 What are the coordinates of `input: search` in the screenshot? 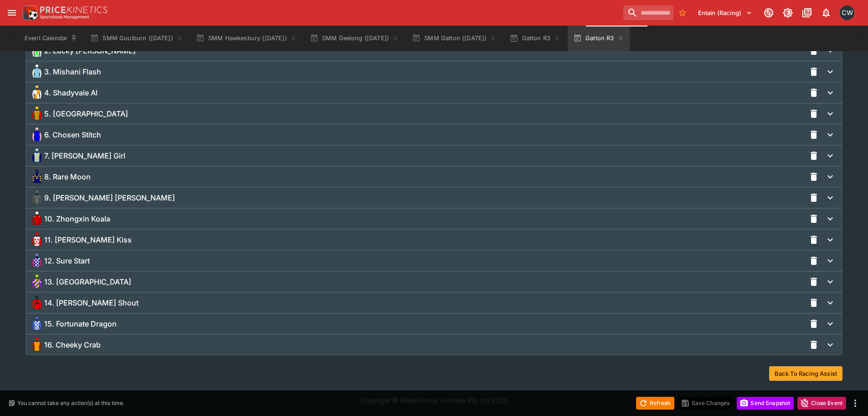 It's located at (649, 13).